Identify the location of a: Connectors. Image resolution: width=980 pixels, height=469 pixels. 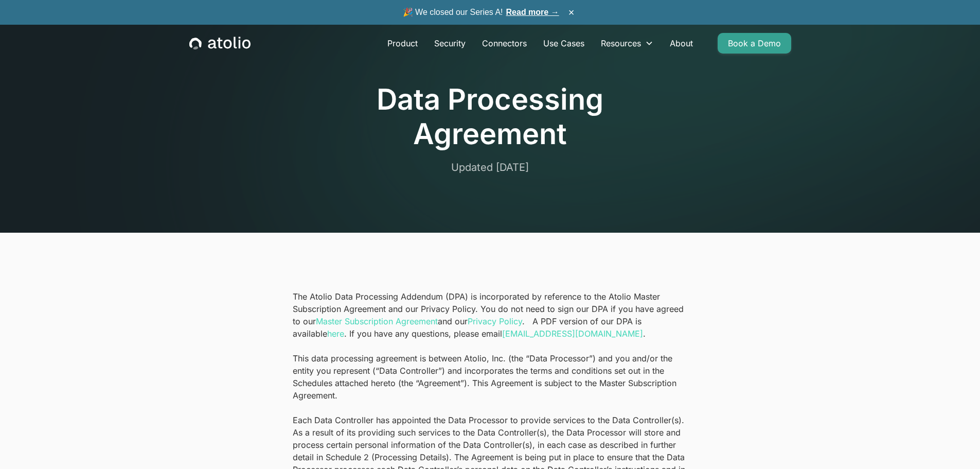
(504, 43).